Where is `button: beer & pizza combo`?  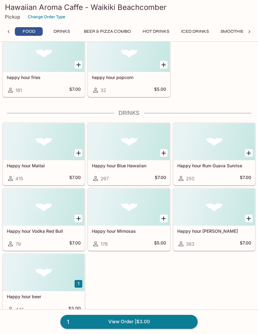 button: beer & pizza combo is located at coordinates (107, 32).